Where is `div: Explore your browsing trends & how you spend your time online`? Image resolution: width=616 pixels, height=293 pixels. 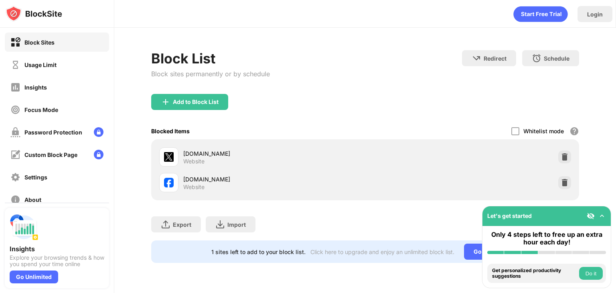
div: Explore your browsing trends & how you spend your time online is located at coordinates (57, 260).